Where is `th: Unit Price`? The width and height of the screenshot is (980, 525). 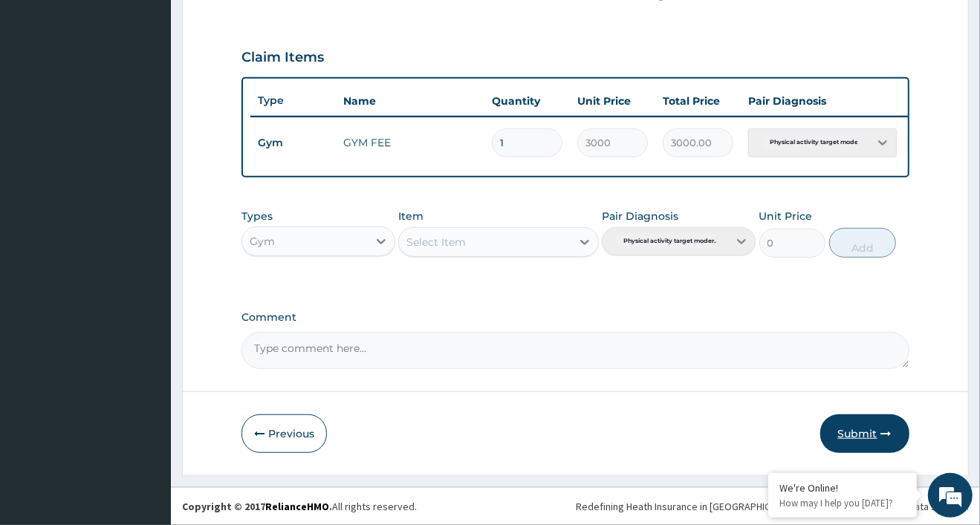
th: Unit Price is located at coordinates (612, 101).